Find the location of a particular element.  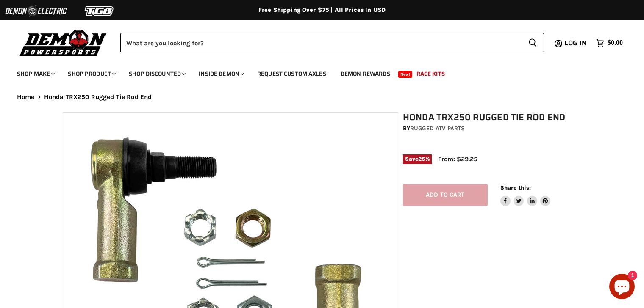

a: Race Kits is located at coordinates (431, 73).